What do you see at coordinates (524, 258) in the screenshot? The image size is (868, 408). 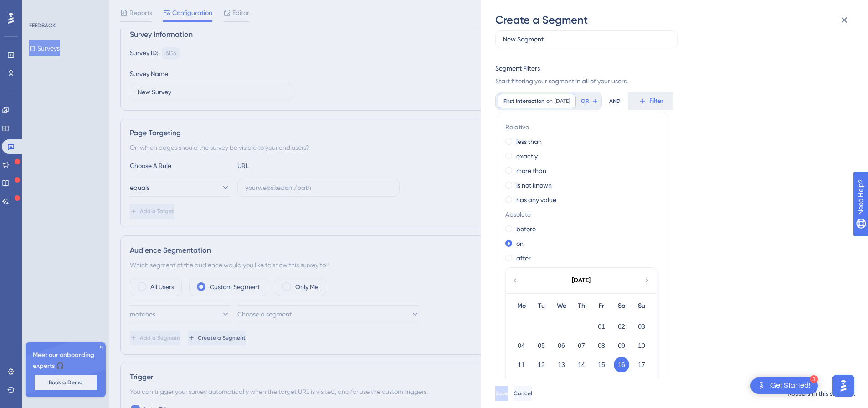 I see `label: after` at bounding box center [524, 258].